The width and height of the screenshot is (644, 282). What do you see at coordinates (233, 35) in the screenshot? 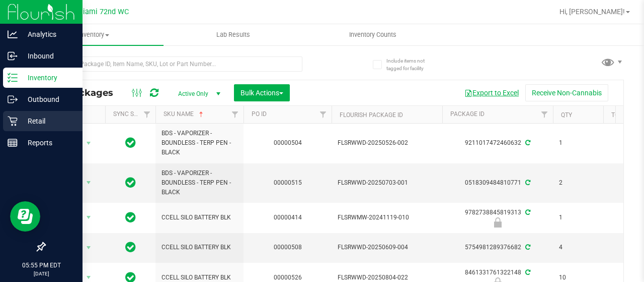
I see `span: Lab Results` at bounding box center [233, 35].